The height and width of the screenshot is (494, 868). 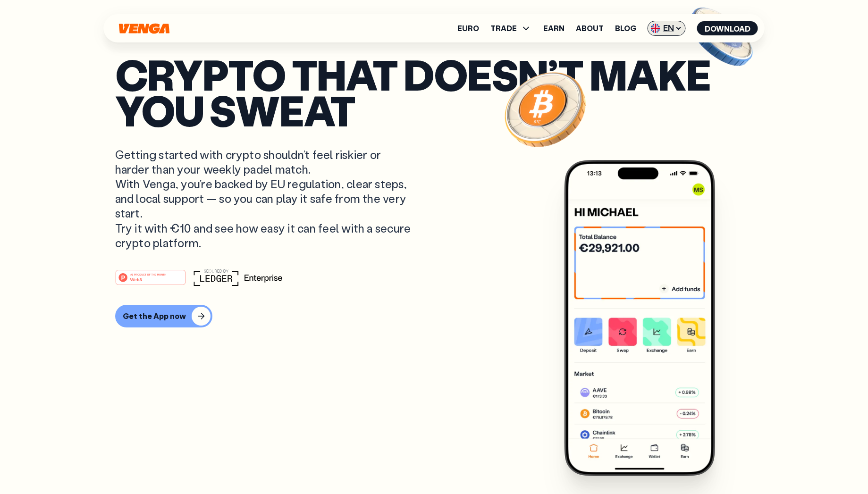 What do you see at coordinates (145, 28) in the screenshot?
I see `svg: Home` at bounding box center [145, 28].